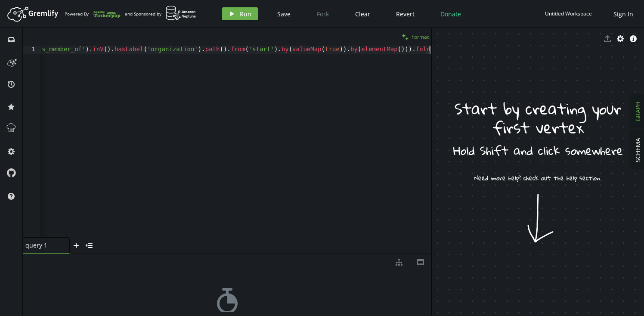 This screenshot has height=316, width=644. I want to click on button: Format, so click(415, 37).